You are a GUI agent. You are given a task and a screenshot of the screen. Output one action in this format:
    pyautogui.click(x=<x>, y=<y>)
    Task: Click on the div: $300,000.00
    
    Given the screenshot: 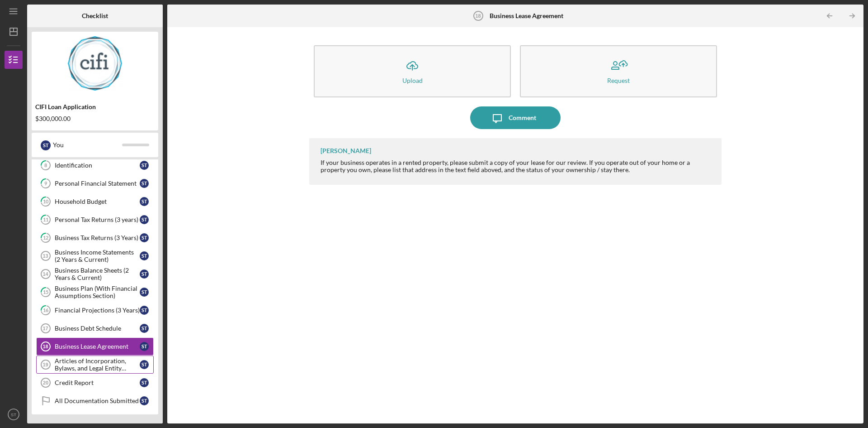 What is the action you would take?
    pyautogui.click(x=95, y=119)
    